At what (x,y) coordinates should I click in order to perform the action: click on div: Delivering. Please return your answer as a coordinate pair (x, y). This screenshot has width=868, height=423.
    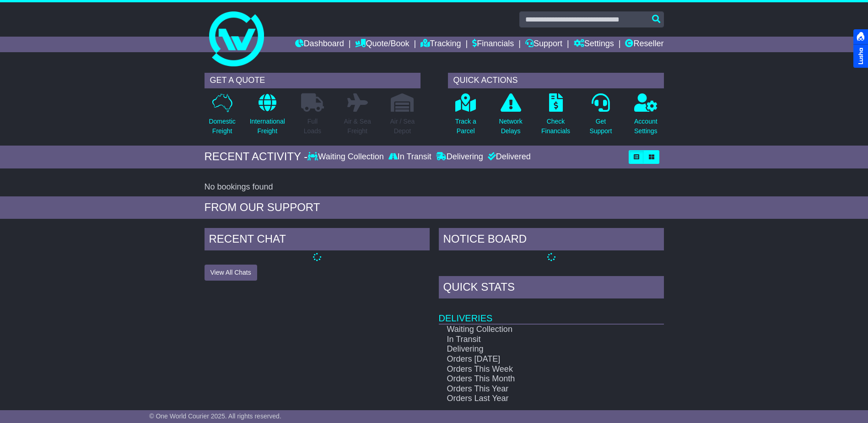
    Looking at the image, I should click on (459, 157).